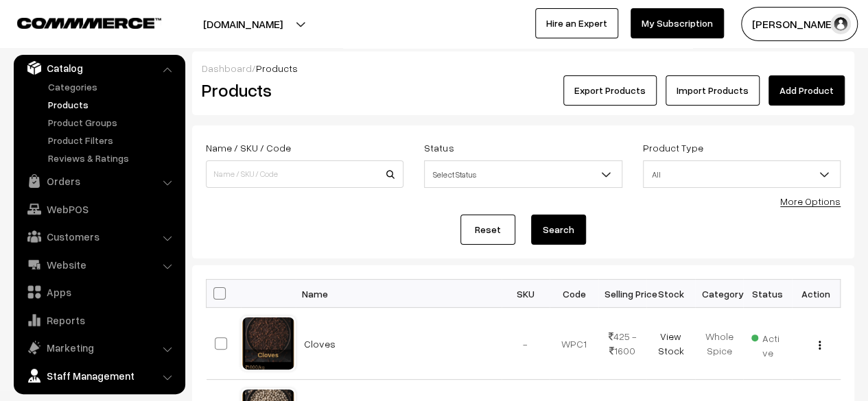  I want to click on a: Apps, so click(99, 292).